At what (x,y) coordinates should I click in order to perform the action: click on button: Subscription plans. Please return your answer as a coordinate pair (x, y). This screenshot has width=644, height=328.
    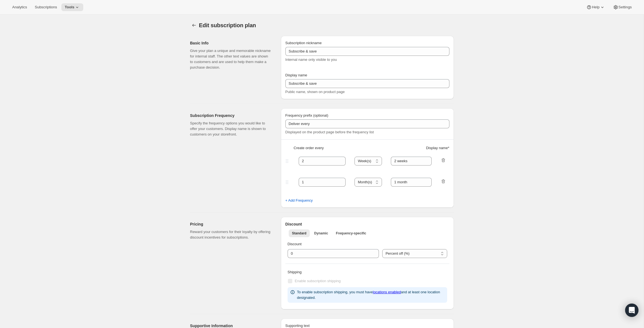
    Looking at the image, I should click on (194, 26).